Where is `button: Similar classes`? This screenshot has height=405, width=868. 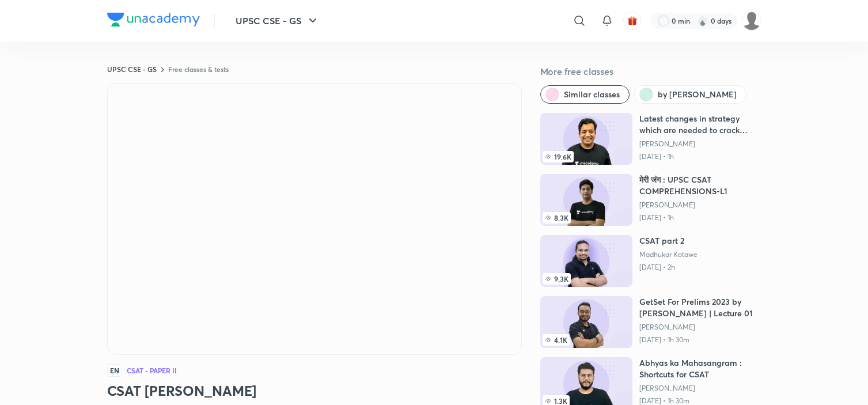 button: Similar classes is located at coordinates (584, 95).